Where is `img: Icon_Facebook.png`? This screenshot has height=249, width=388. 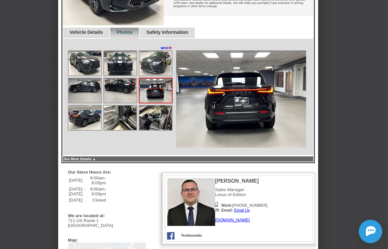
img: Icon_Facebook.png is located at coordinates (171, 236).